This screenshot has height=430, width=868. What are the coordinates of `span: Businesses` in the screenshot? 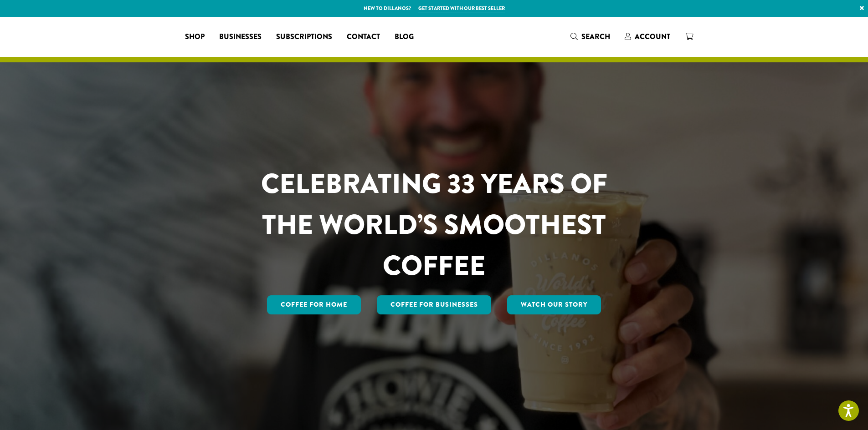 It's located at (240, 37).